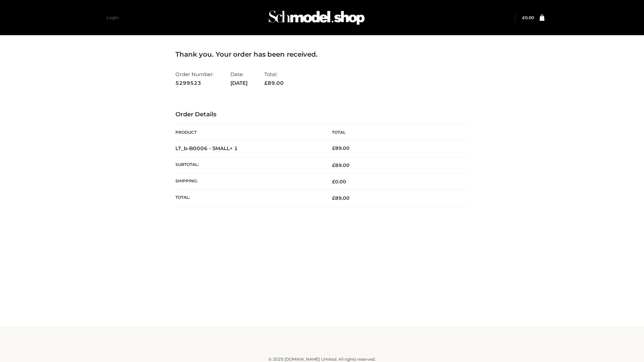 The width and height of the screenshot is (644, 362). Describe the element at coordinates (195, 83) in the screenshot. I see `strong: 5299523` at that location.